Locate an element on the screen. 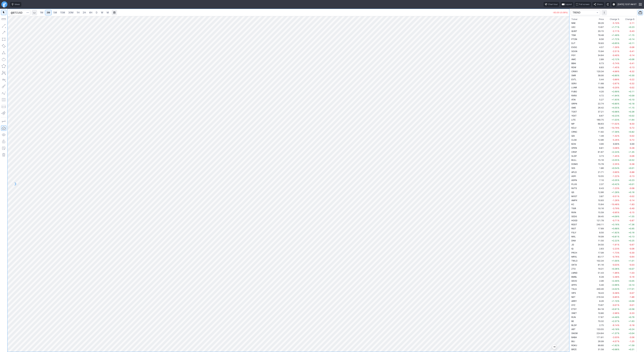  span: RDW is located at coordinates (574, 67).